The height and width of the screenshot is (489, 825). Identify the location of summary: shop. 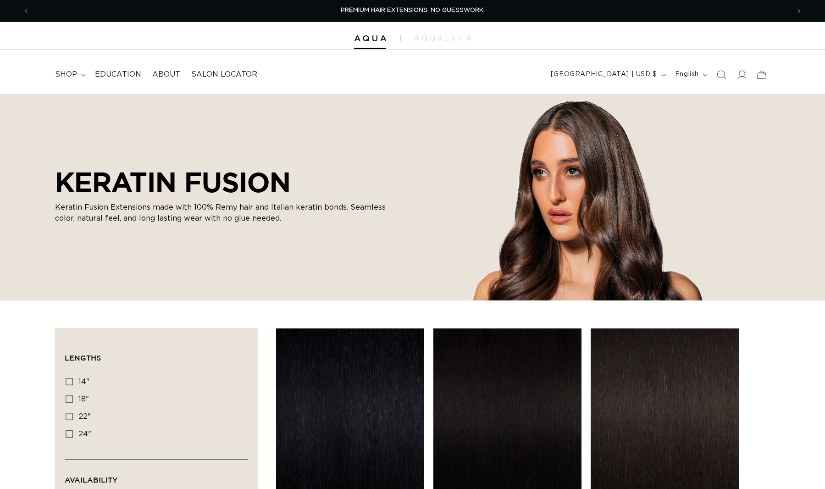
(69, 74).